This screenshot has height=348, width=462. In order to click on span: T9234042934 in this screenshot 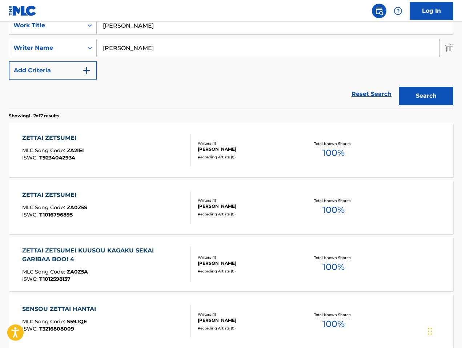, I will do `click(57, 158)`.